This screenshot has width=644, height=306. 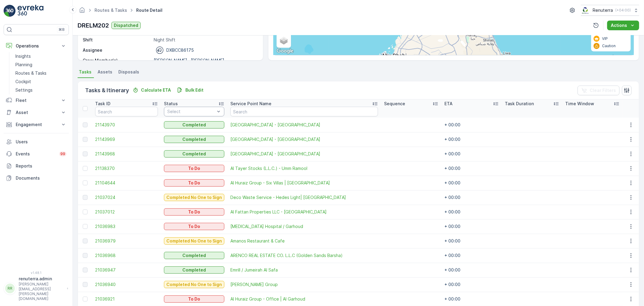 What do you see at coordinates (304, 299) in the screenshot?
I see `span: Al Huraiz Group - Office | Al Garhoud` at bounding box center [304, 299].